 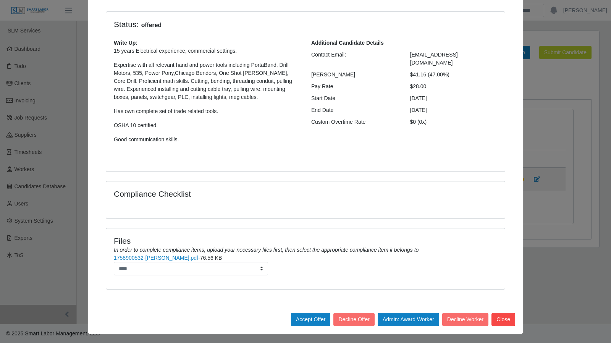 I want to click on p: Has own complete set of trade related tools., so click(x=207, y=111).